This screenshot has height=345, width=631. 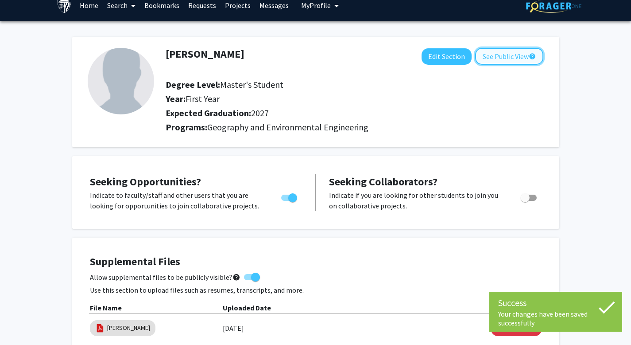 What do you see at coordinates (247, 307) in the screenshot?
I see `b: Uploaded Date` at bounding box center [247, 307].